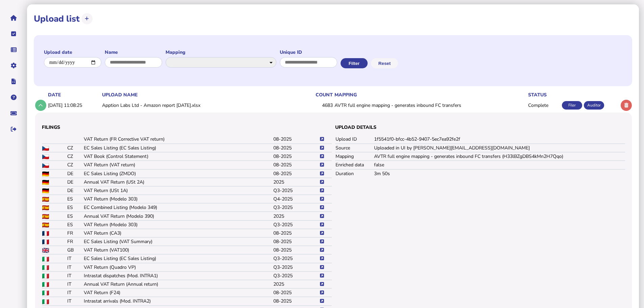 Image resolution: width=644 pixels, height=308 pixels. I want to click on div: Filer, so click(572, 105).